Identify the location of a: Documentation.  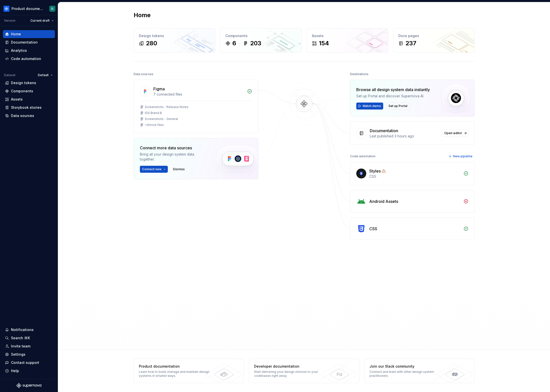
(29, 42).